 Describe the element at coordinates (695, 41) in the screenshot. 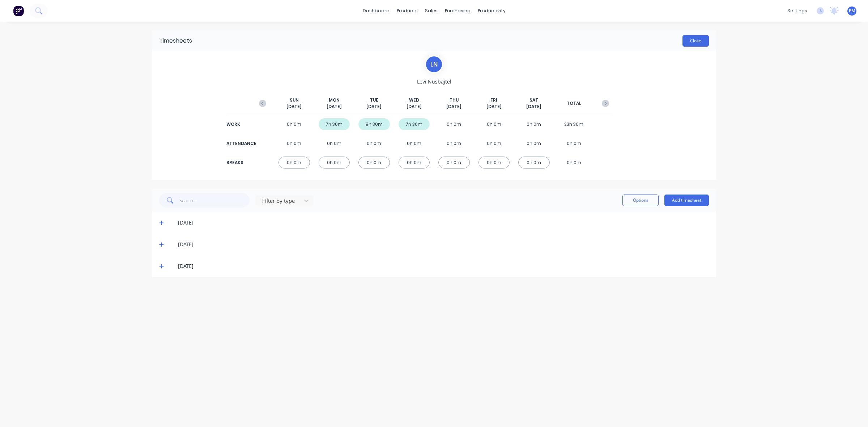

I see `button: Close` at that location.